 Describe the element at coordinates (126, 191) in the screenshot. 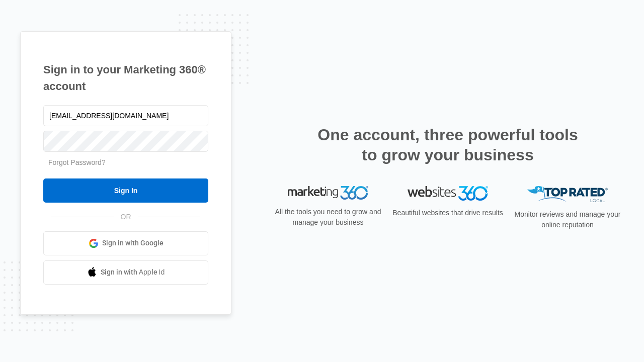

I see `input: Sign In` at that location.